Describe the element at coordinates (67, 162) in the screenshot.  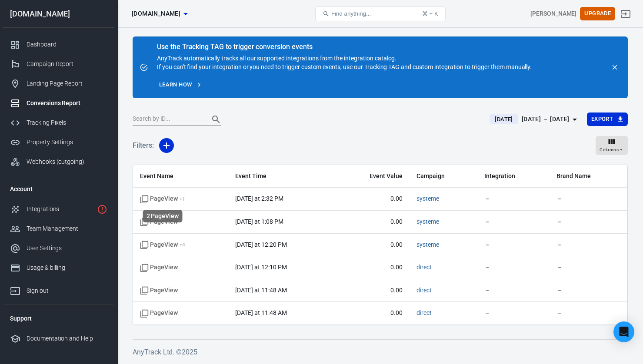
I see `div: Webhooks (outgoing)` at that location.